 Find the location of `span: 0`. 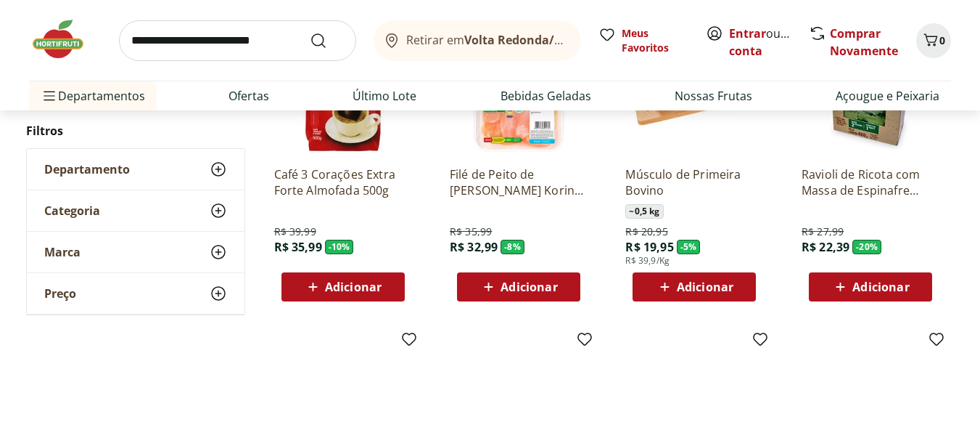

span: 0 is located at coordinates (942, 40).